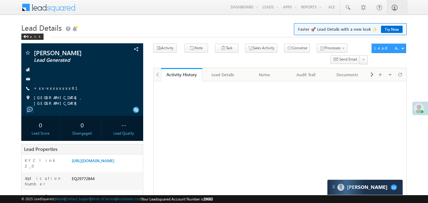 This screenshot has width=428, height=203. I want to click on div: PAID, so click(107, 198).